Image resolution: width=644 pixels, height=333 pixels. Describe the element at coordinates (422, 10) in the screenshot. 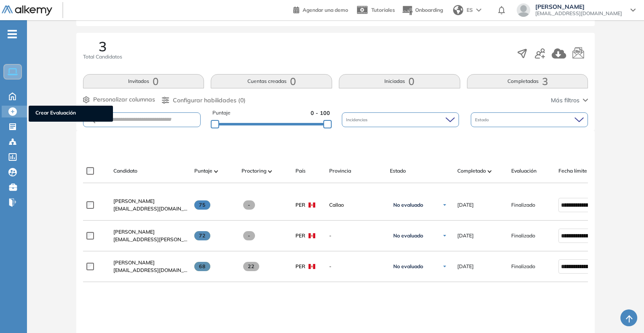

I see `button: Onboarding` at that location.